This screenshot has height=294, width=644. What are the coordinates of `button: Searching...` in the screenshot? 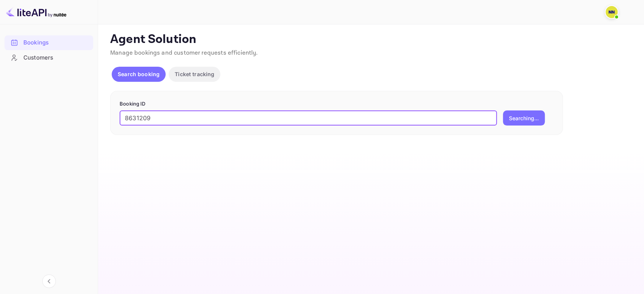 It's located at (523, 118).